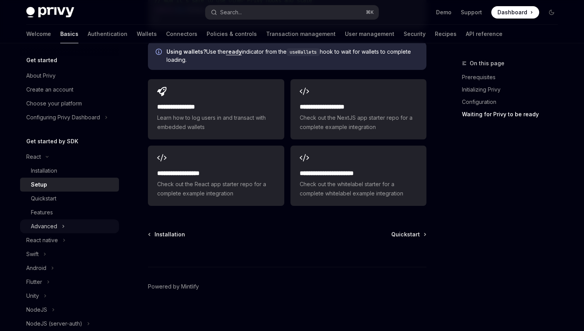 The height and width of the screenshot is (331, 584). Describe the element at coordinates (515, 12) in the screenshot. I see `a: Dashboard` at that location.